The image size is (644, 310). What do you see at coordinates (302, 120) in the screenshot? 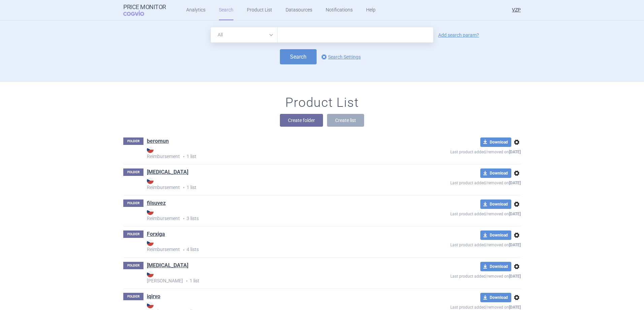
I see `button: Create folder` at bounding box center [302, 120].